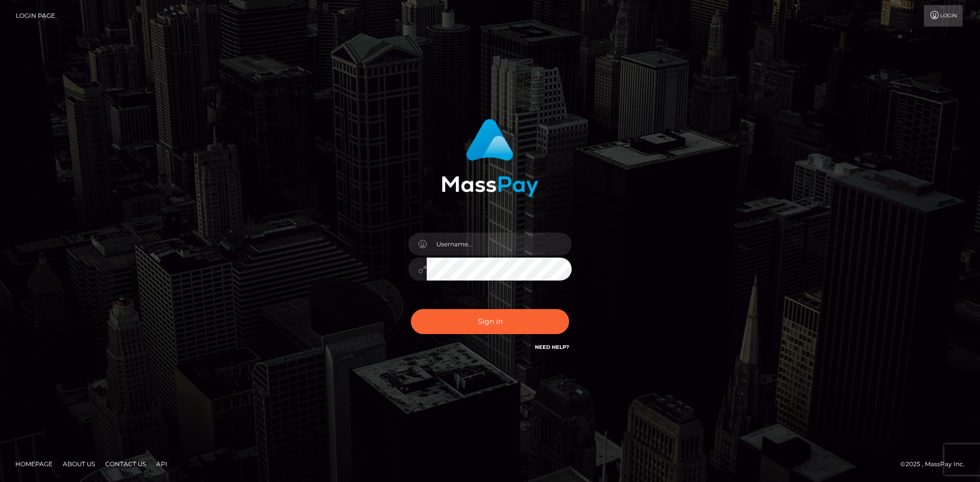 Image resolution: width=980 pixels, height=482 pixels. I want to click on div: © 2025 , MassPay Inc., so click(936, 464).